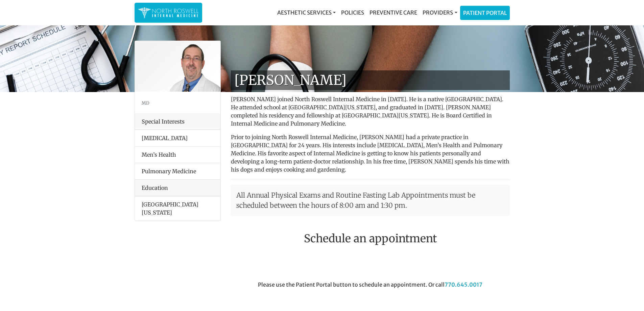 The height and width of the screenshot is (311, 644). I want to click on div: Education, so click(178, 188).